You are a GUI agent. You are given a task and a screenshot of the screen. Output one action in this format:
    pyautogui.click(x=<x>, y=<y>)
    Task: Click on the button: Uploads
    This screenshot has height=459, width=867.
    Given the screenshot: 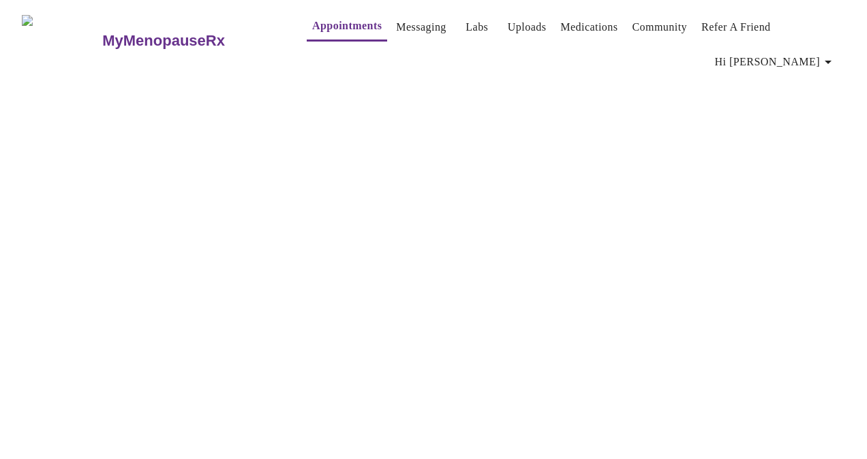 What is the action you would take?
    pyautogui.click(x=527, y=27)
    